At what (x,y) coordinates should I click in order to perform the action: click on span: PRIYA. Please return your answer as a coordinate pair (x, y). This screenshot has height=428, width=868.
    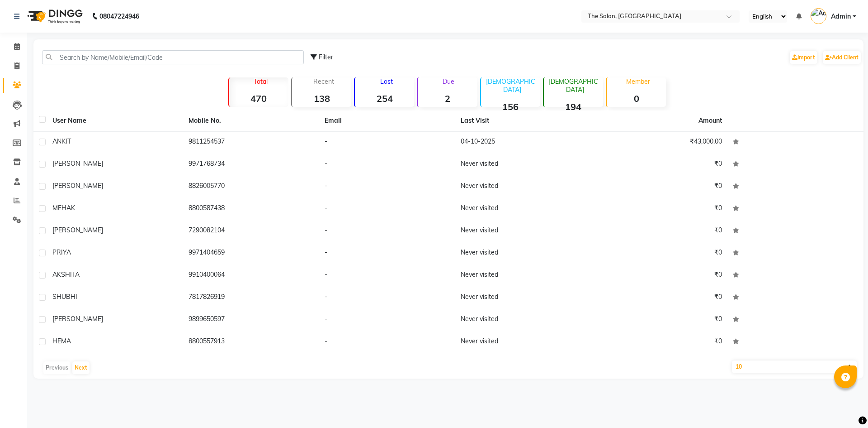
    Looking at the image, I should click on (61, 252).